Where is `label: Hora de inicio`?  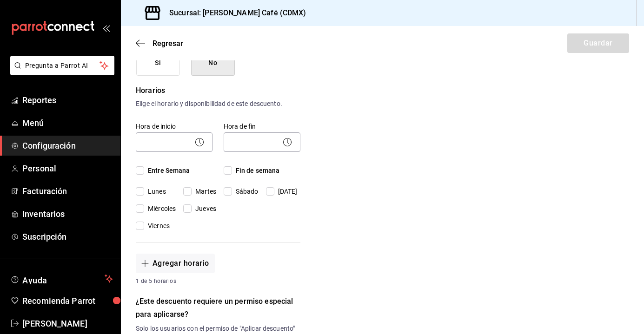 label: Hora de inicio is located at coordinates (174, 126).